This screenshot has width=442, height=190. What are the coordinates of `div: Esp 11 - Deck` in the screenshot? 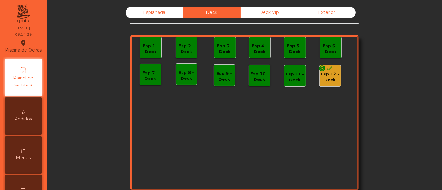 It's located at (295, 77).